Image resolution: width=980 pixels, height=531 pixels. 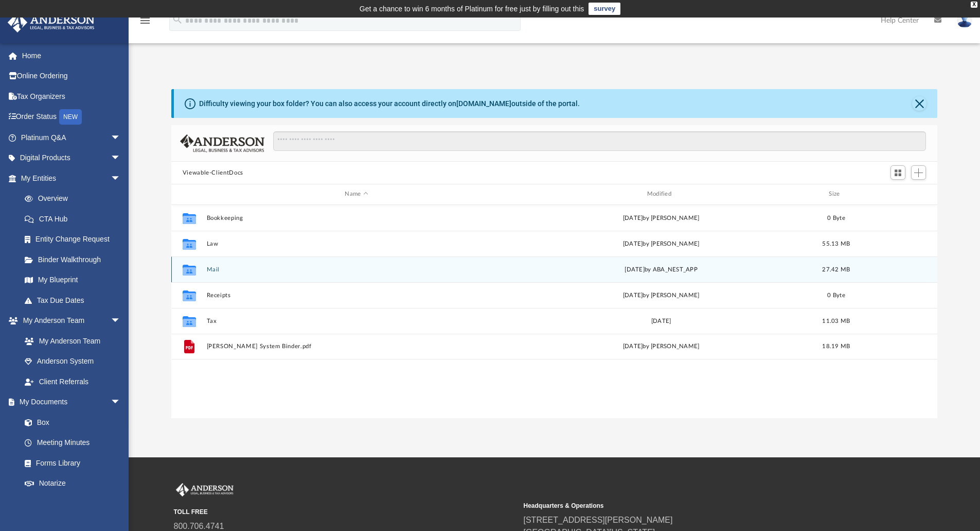 I want to click on a: Notarize, so click(x=72, y=483).